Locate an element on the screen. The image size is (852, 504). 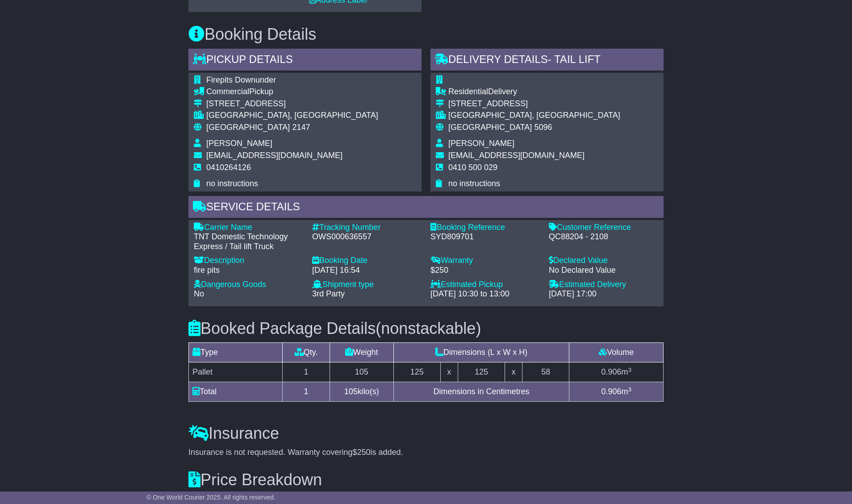
div: TNT Domestic Technology Express / Tail lift Truck is located at coordinates (248, 241).